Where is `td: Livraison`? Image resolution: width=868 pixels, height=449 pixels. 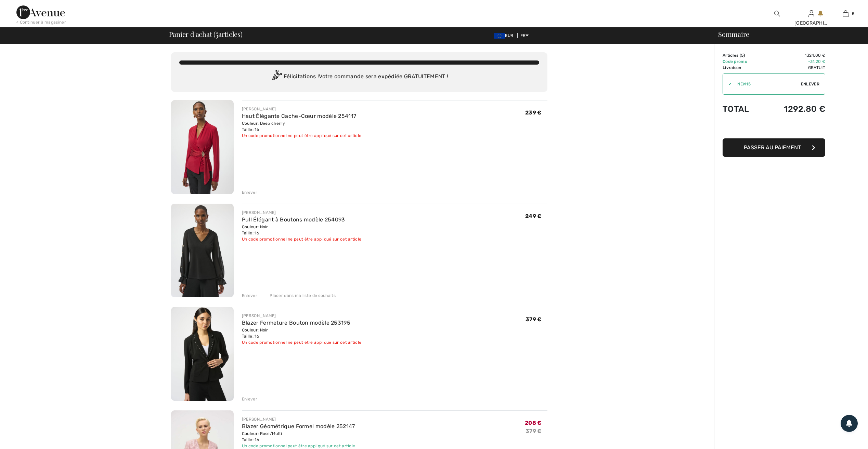 td: Livraison is located at coordinates (742, 68).